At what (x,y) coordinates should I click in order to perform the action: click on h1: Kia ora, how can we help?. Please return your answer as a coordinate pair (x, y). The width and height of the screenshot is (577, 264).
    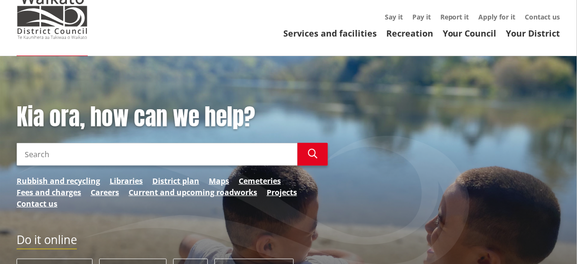
    Looking at the image, I should click on (172, 117).